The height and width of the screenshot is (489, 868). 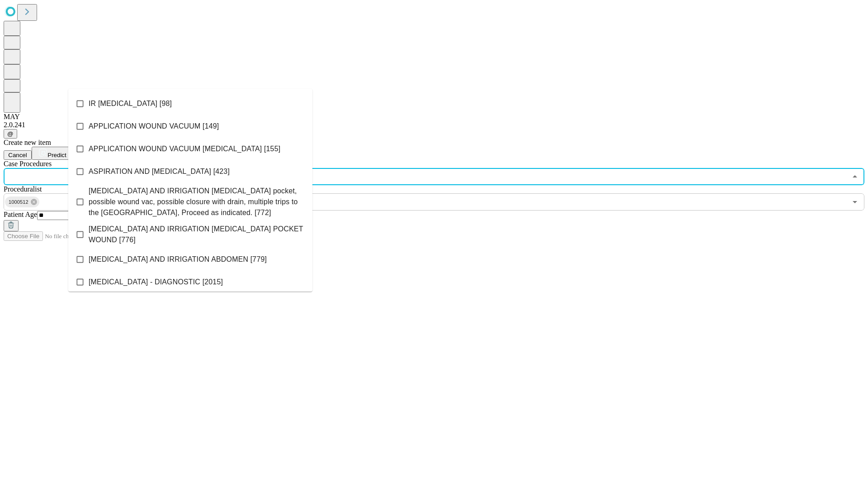 What do you see at coordinates (18, 155) in the screenshot?
I see `span: Cancel` at bounding box center [18, 155].